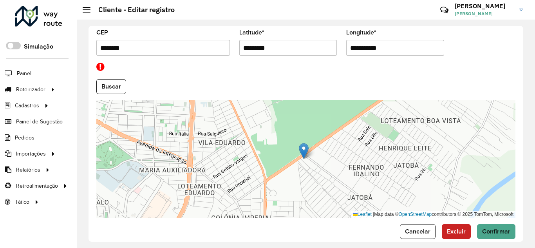  Describe the element at coordinates (418, 232) in the screenshot. I see `button: Cancelar` at that location.